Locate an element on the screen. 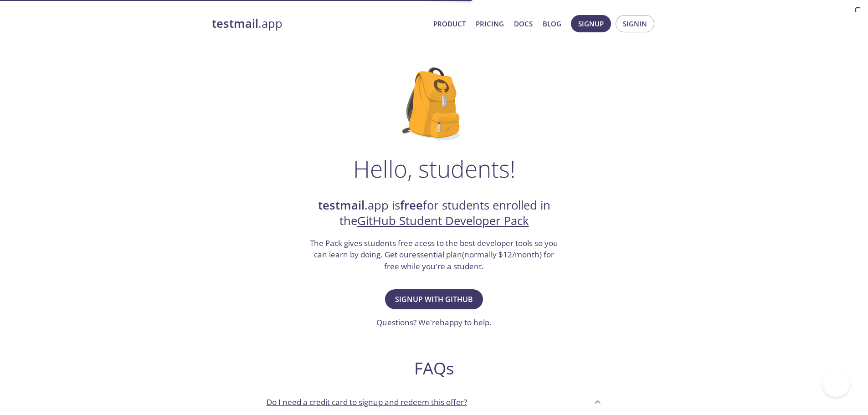 The height and width of the screenshot is (415, 868). a: Product is located at coordinates (450, 23).